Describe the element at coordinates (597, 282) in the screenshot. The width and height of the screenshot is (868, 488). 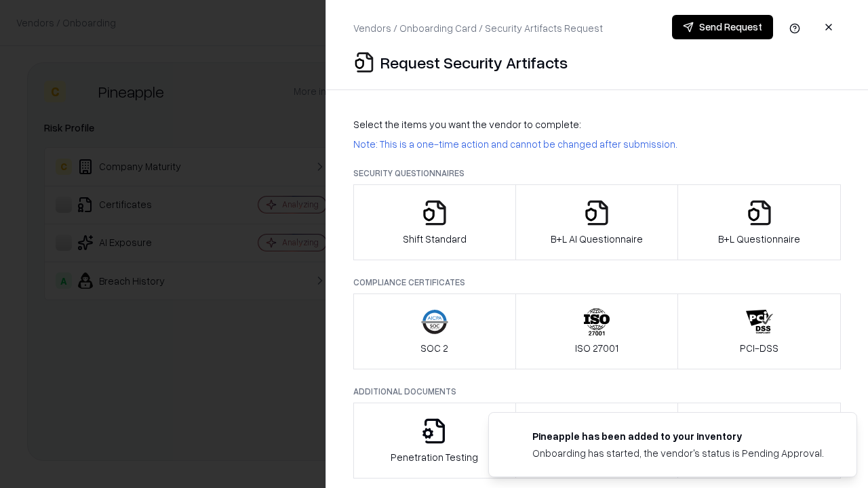
I see `p: Compliance Certificates` at that location.